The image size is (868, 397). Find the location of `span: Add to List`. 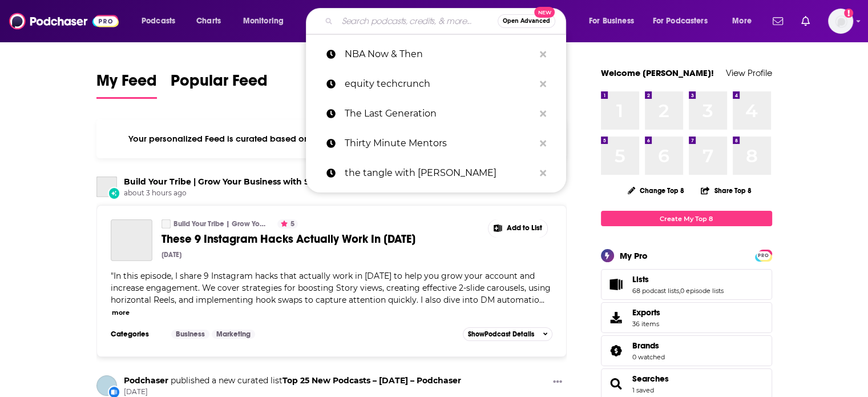

span: Add to List is located at coordinates (524, 228).